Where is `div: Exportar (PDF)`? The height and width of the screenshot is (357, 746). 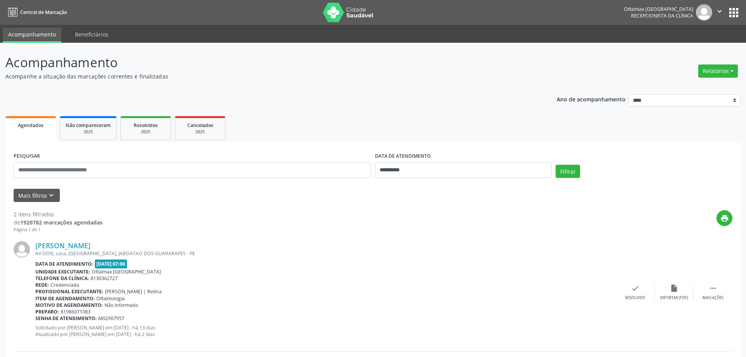 div: Exportar (PDF) is located at coordinates (674, 298).